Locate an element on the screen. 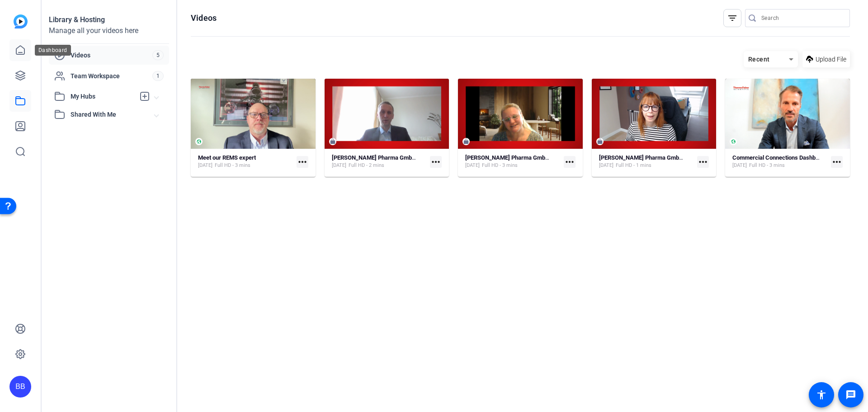 The height and width of the screenshot is (412, 868). mat-icon: filter_list is located at coordinates (732, 18).